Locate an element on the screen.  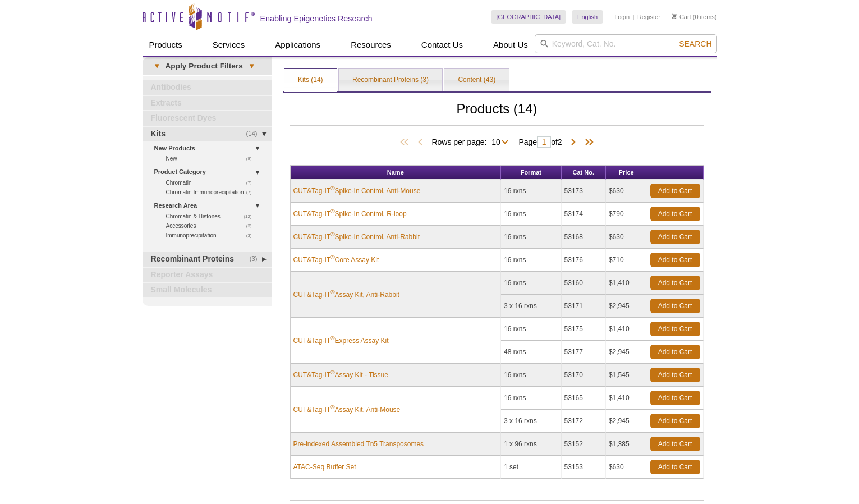
a: CUT&Tag-IT®Spike-In Control, Anti-Mouse is located at coordinates (357, 191).